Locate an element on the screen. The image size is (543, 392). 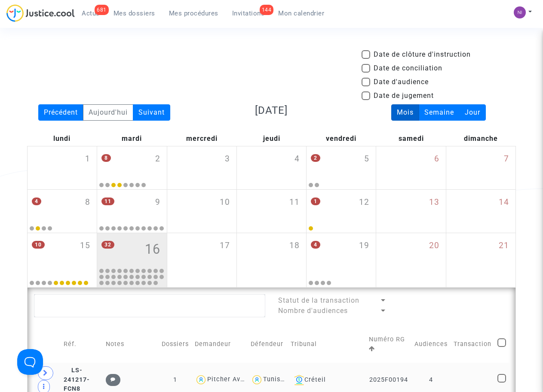
td: Tribunal is located at coordinates (327, 345).